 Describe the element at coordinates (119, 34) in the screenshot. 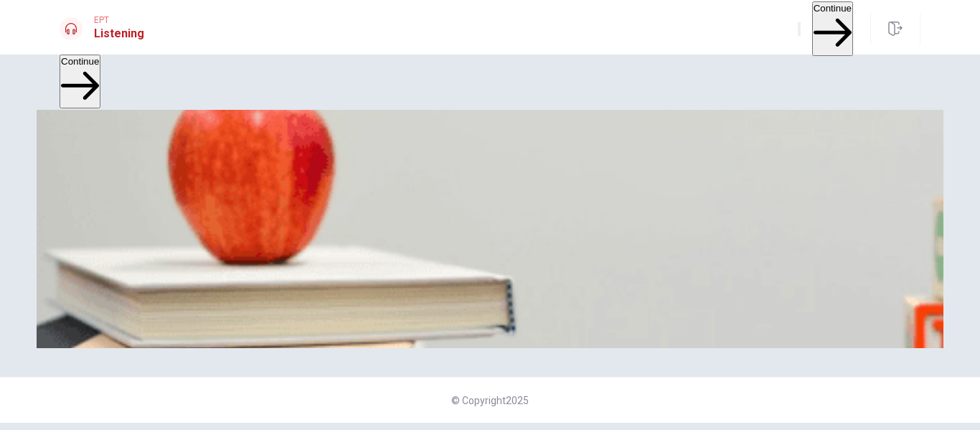

I see `h1: Listening` at that location.